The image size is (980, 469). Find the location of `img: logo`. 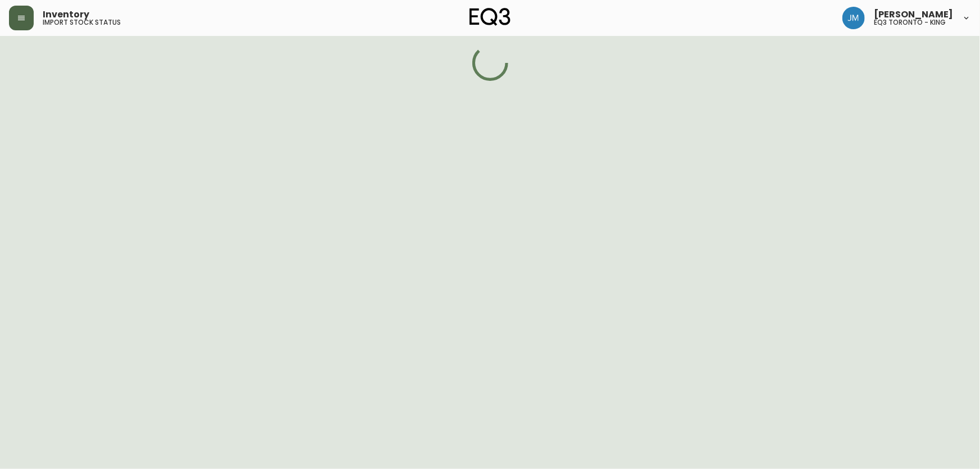

img: logo is located at coordinates (490, 17).